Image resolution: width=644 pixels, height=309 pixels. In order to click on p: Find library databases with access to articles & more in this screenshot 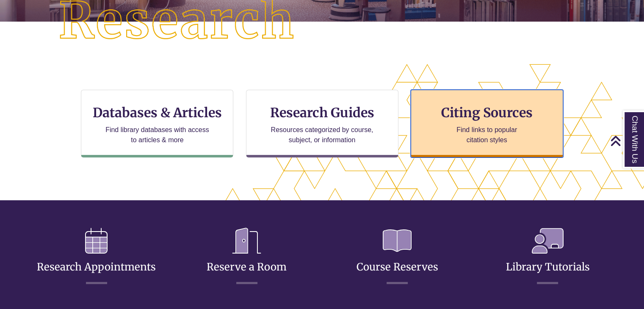, I will do `click(157, 135)`.